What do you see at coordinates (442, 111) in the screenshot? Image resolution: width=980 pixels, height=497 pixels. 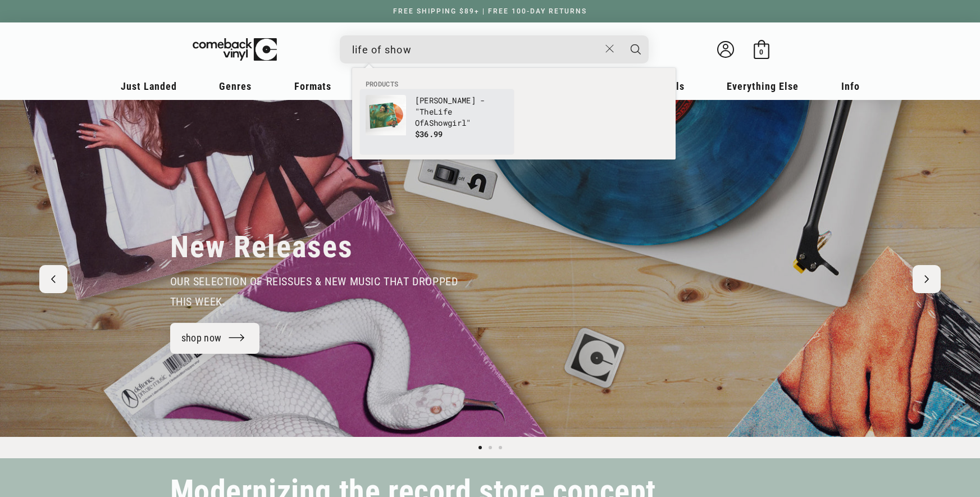 I see `b: Life` at bounding box center [442, 111].